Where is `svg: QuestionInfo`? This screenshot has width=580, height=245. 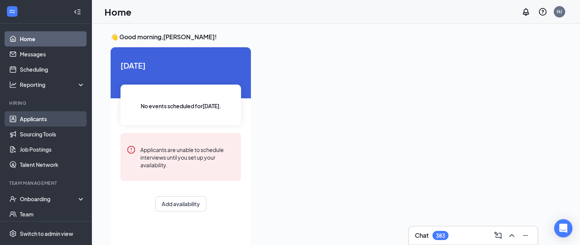 svg: QuestionInfo is located at coordinates (542, 12).